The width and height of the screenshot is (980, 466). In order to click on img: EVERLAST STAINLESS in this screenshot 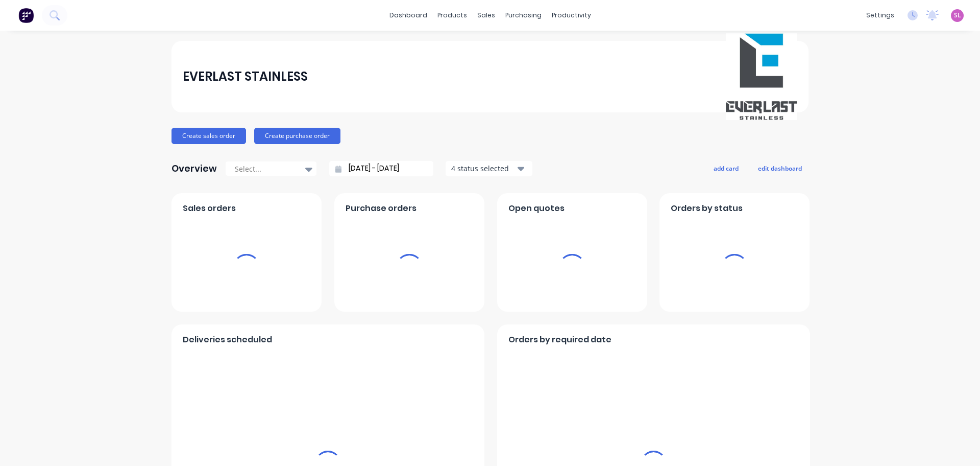, I will do `click(761, 76)`.